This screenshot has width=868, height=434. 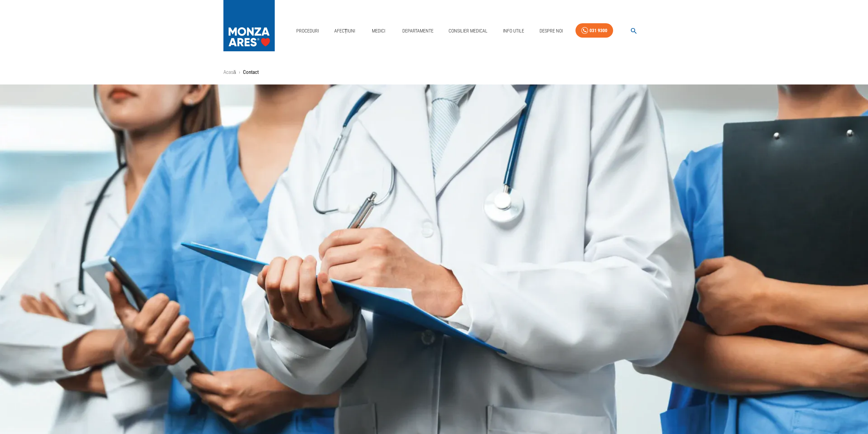 What do you see at coordinates (468, 31) in the screenshot?
I see `a: Consilier Medical` at bounding box center [468, 31].